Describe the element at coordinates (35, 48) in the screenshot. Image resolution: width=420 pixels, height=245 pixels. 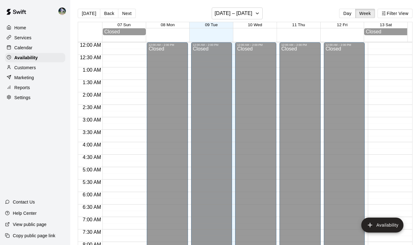
I see `div: Calendar` at that location.